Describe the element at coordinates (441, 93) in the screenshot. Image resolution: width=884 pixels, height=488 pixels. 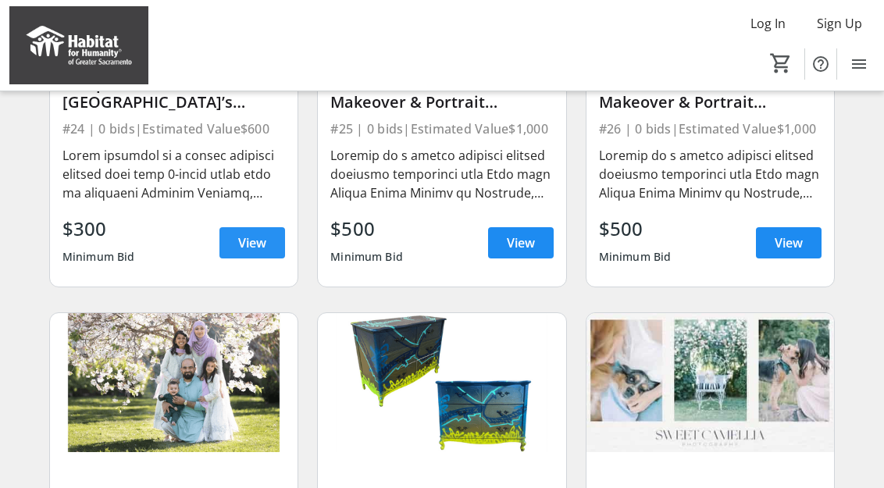
I see `div: Strike a Pose: Couture Makeover & Portrait Experience in the Bay Area #1` at that location.